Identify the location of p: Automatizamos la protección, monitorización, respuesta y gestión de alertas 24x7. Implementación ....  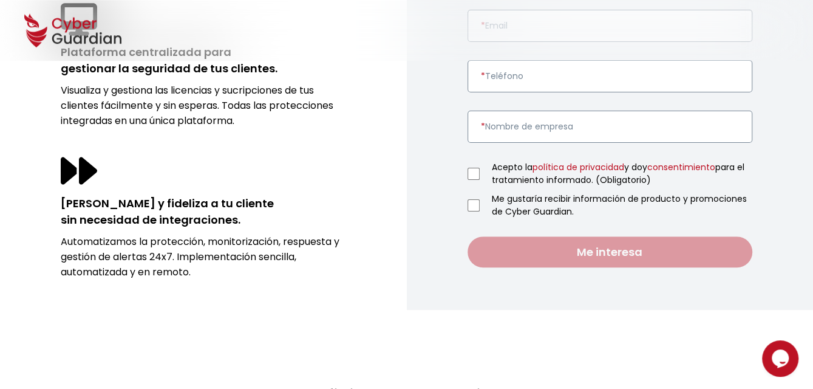
(203, 256).